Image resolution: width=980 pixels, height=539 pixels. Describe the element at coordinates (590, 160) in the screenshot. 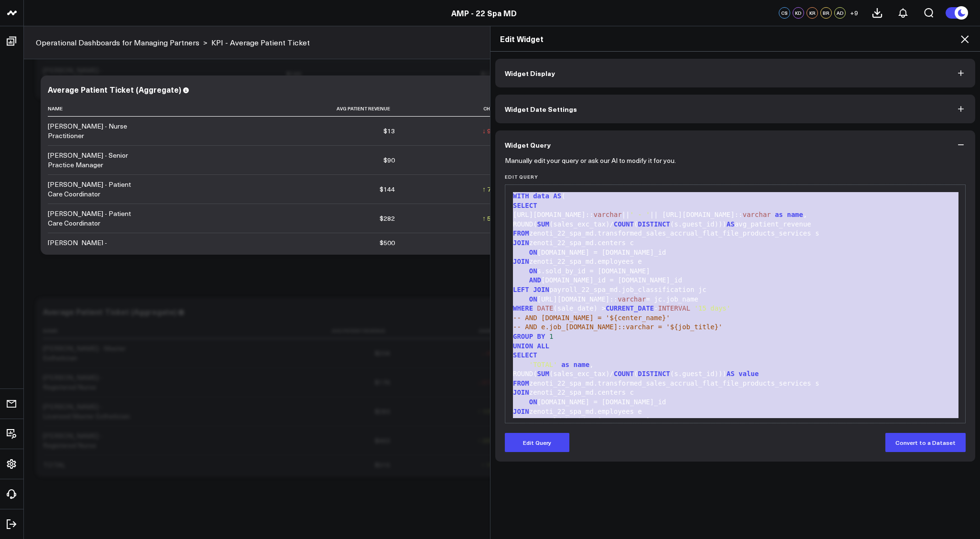

I see `p: Manually edit your query or ask our AI to modify it for you.` at that location.